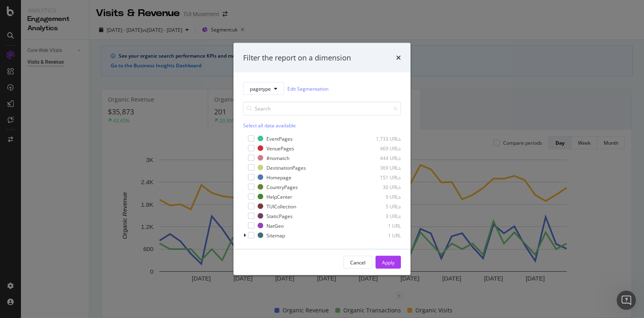  Describe the element at coordinates (278, 157) in the screenshot. I see `div: #nomatch` at that location.